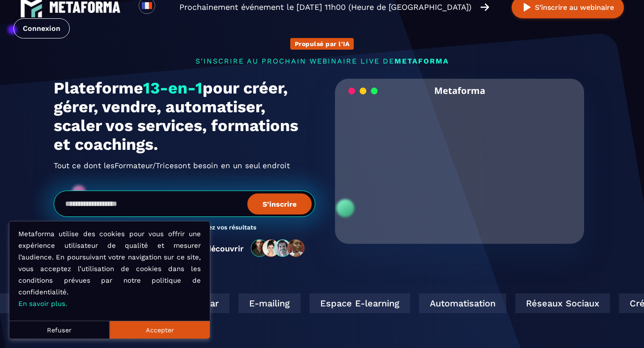 The height and width of the screenshot is (348, 644). What do you see at coordinates (562, 303) in the screenshot?
I see `div: Réseaux Sociaux` at bounding box center [562, 303].